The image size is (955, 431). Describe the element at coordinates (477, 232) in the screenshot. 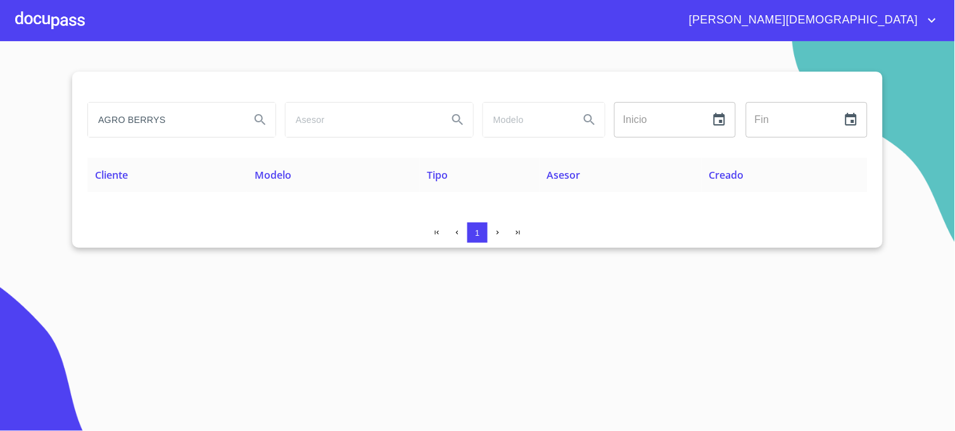

I see `span: 1` at that location.